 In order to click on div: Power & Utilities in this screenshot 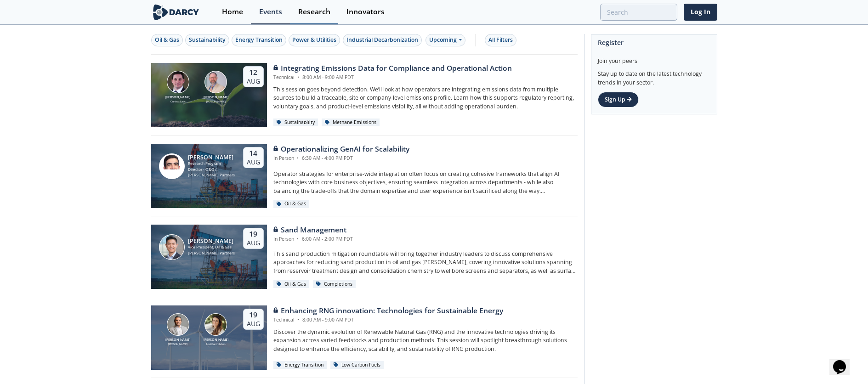, I will do `click(314, 40)`.